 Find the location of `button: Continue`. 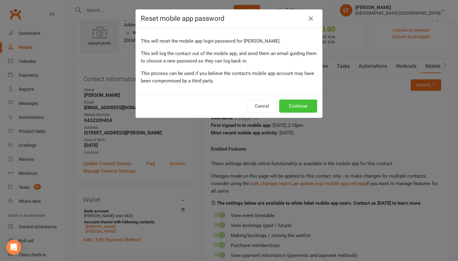

button: Continue is located at coordinates (298, 106).